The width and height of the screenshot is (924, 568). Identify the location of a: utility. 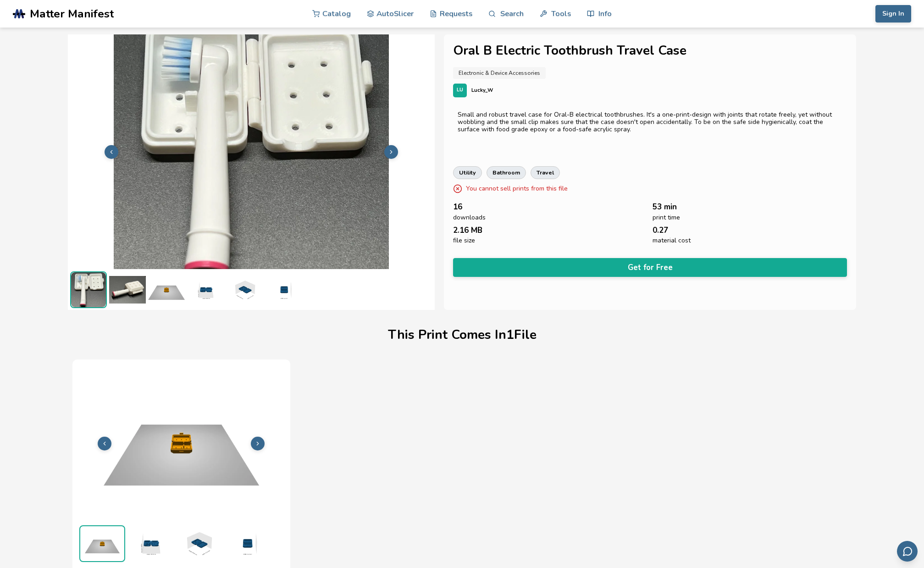
(467, 172).